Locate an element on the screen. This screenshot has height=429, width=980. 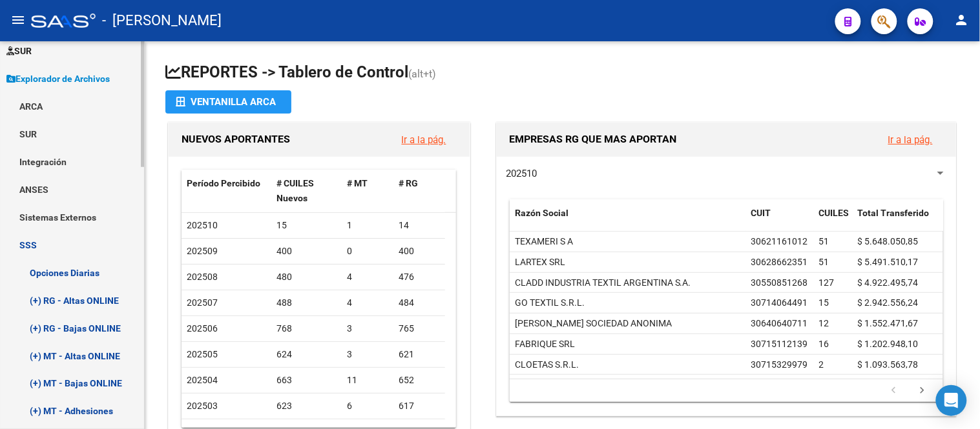
div: 0 is located at coordinates (368, 251).